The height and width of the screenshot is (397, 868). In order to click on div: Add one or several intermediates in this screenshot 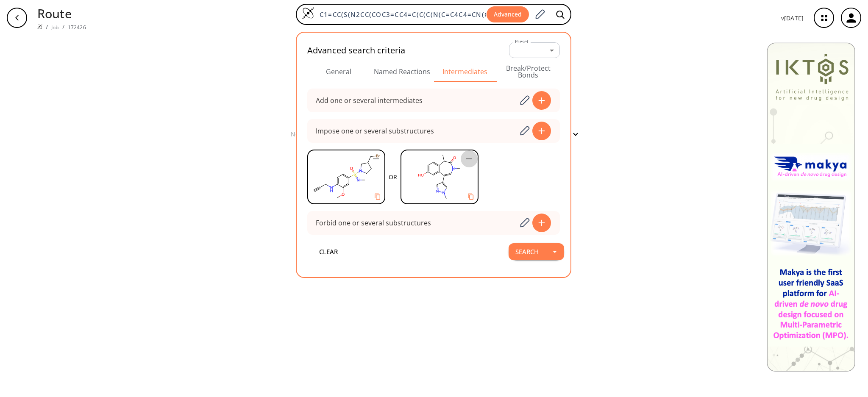, I will do `click(369, 100)`.